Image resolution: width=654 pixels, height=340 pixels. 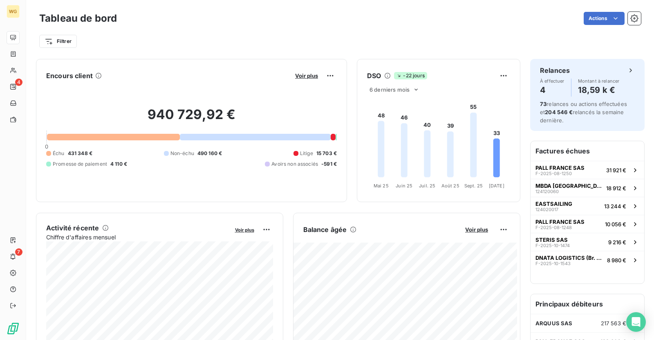 I want to click on button: Filtrer, so click(x=58, y=41).